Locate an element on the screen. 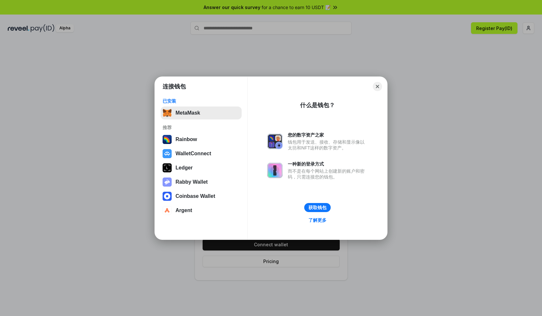 The width and height of the screenshot is (542, 316). div: 已安装 is located at coordinates (201, 101).